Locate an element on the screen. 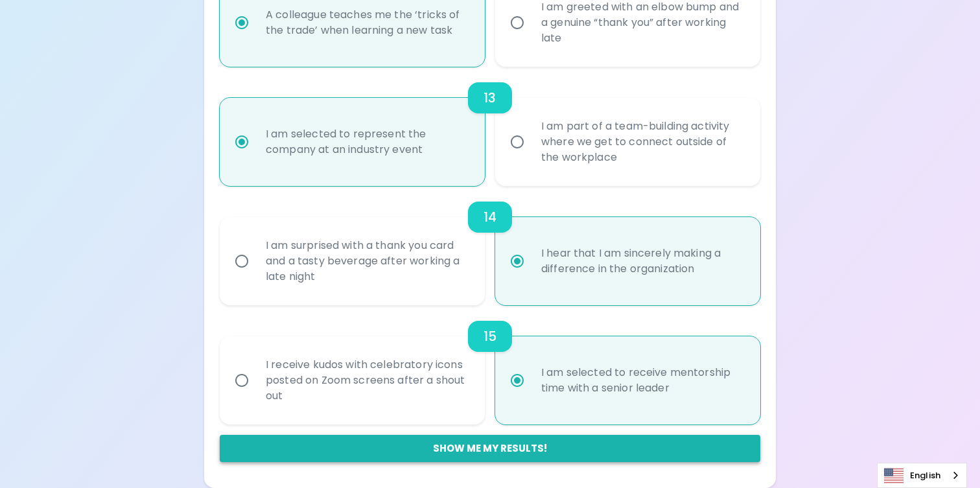 The height and width of the screenshot is (488, 980). h6: 14 is located at coordinates (490, 217).